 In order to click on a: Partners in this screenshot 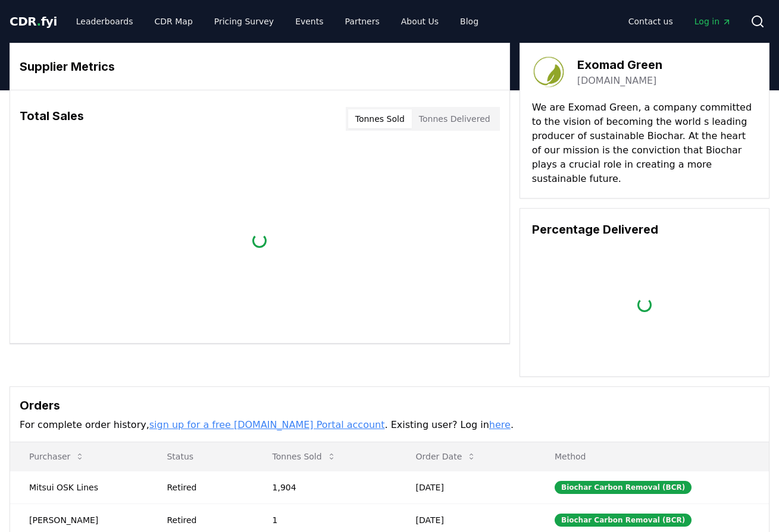, I will do `click(363, 21)`.